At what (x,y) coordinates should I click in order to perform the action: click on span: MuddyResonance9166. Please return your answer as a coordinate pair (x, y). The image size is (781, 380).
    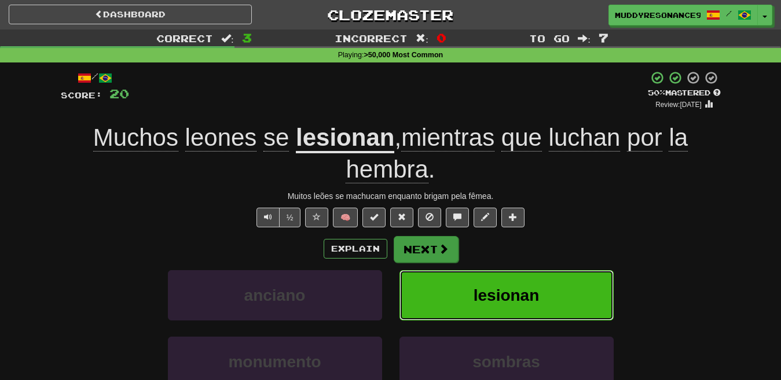
    Looking at the image, I should click on (658, 15).